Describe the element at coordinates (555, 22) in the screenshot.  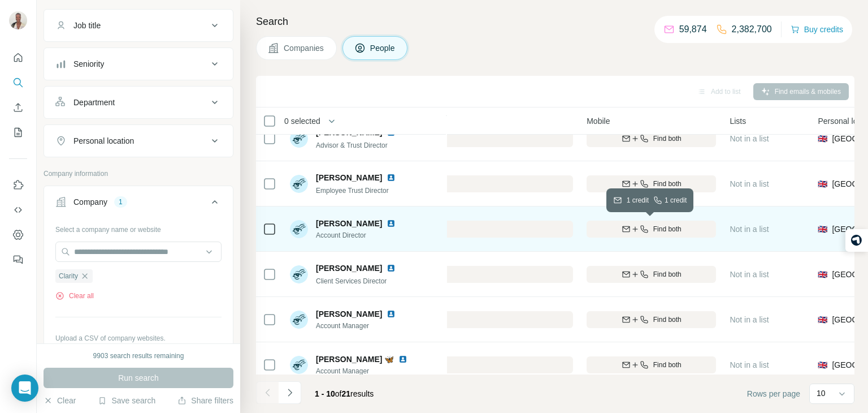
I see `h4: Search` at that location.